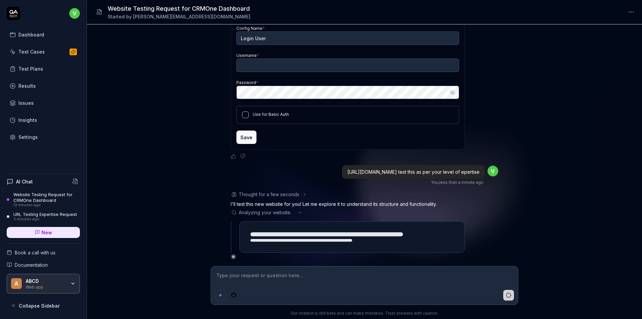 Image resolution: width=642 pixels, height=319 pixels. Describe the element at coordinates (43, 232) in the screenshot. I see `a: New` at that location.